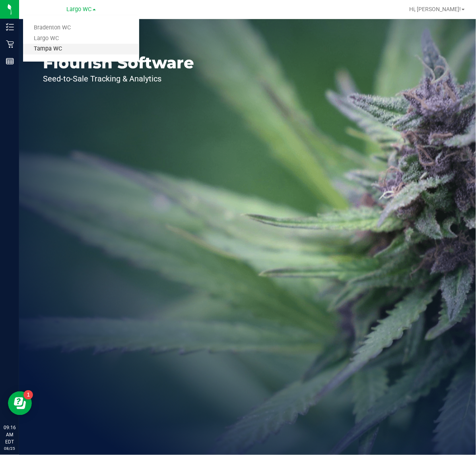 The image size is (476, 455). What do you see at coordinates (81, 28) in the screenshot?
I see `a: Bradenton WC` at bounding box center [81, 28].